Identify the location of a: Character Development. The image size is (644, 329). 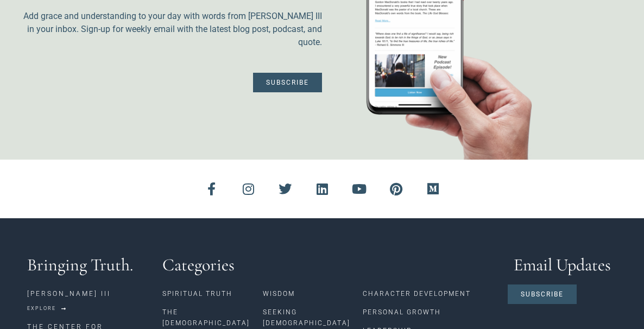
(430, 294).